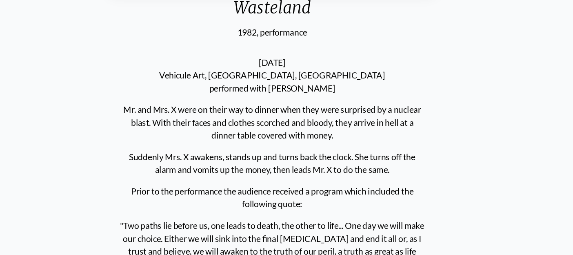 This screenshot has width=573, height=255. What do you see at coordinates (287, 45) in the screenshot?
I see `div: 1982, performance` at bounding box center [287, 45].